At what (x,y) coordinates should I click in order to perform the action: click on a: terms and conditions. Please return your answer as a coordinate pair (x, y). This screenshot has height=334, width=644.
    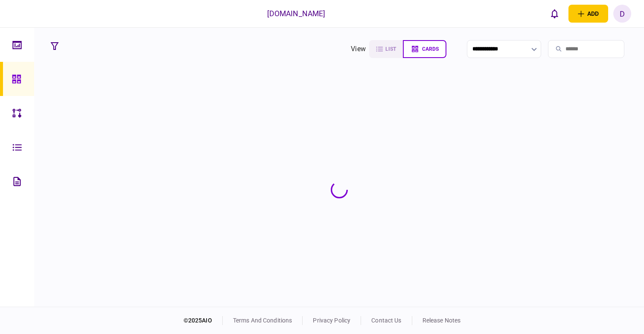
    Looking at the image, I should click on (263, 320).